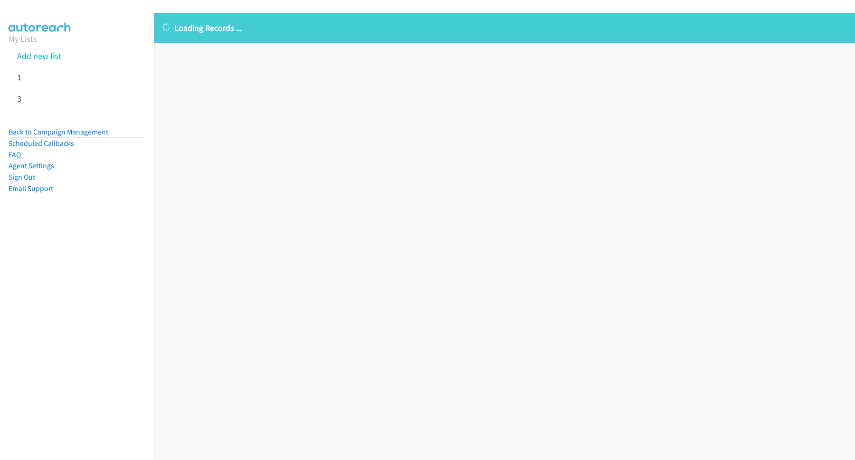 The image size is (855, 460). I want to click on a: 1, so click(19, 77).